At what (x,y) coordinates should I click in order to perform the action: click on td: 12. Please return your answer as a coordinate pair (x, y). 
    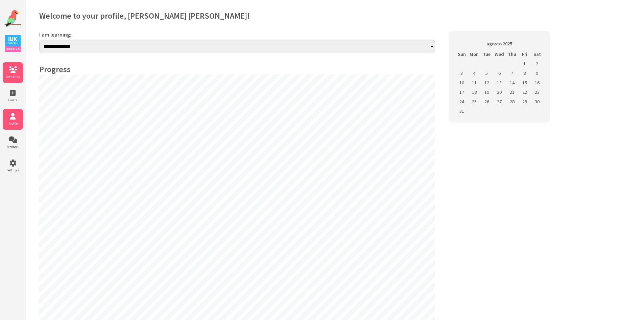
    Looking at the image, I should click on (487, 83).